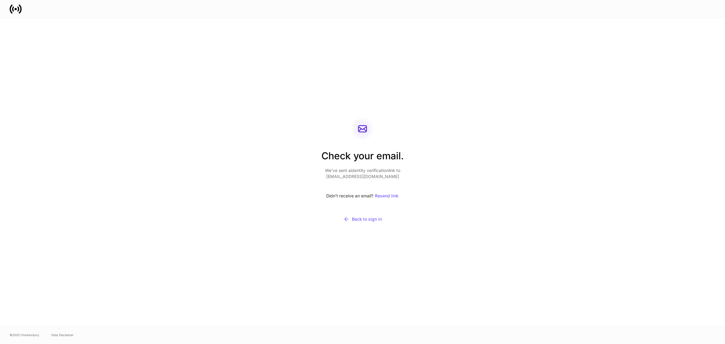 This screenshot has height=344, width=725. I want to click on button: Back to sign in, so click(363, 219).